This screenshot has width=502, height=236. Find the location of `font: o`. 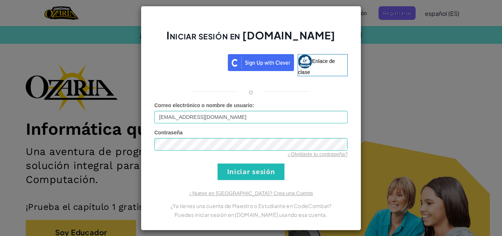

font: o is located at coordinates (251, 91).